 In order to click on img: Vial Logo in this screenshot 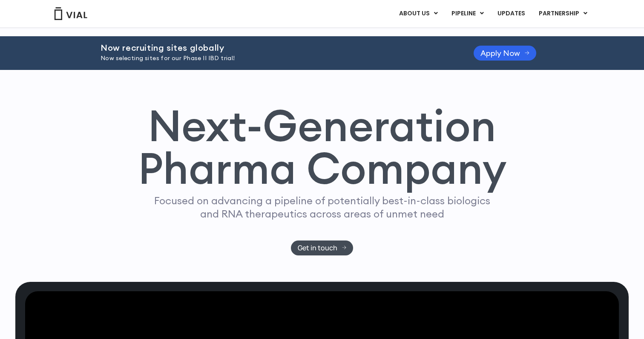, I will do `click(71, 14)`.